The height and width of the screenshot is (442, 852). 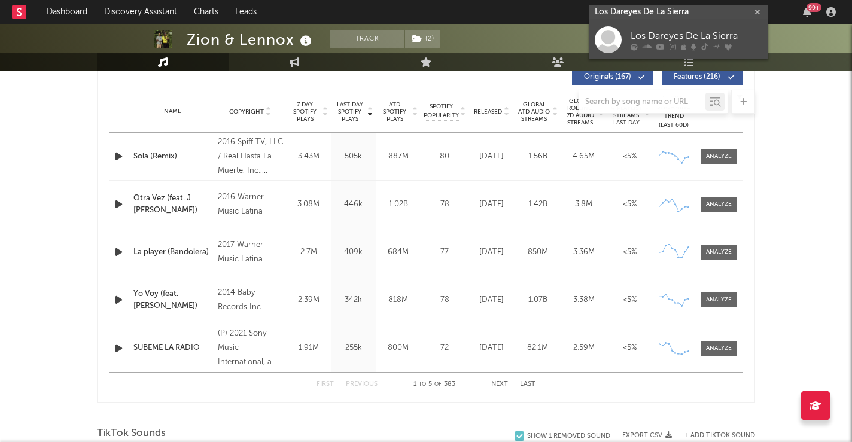 I want to click on a: La player (Bandolera), so click(x=172, y=252).